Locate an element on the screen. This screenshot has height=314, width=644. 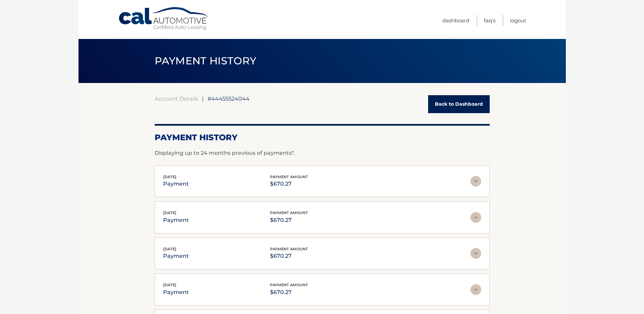
span: PAYMENT HISTORY is located at coordinates (206, 61).